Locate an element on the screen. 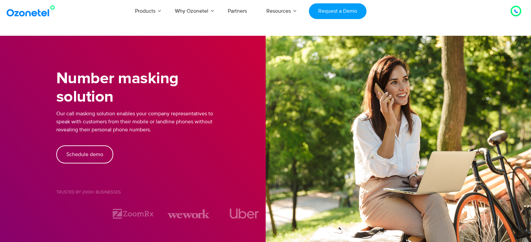 Image resolution: width=531 pixels, height=242 pixels. div: 4 / 7 is located at coordinates (244, 214).